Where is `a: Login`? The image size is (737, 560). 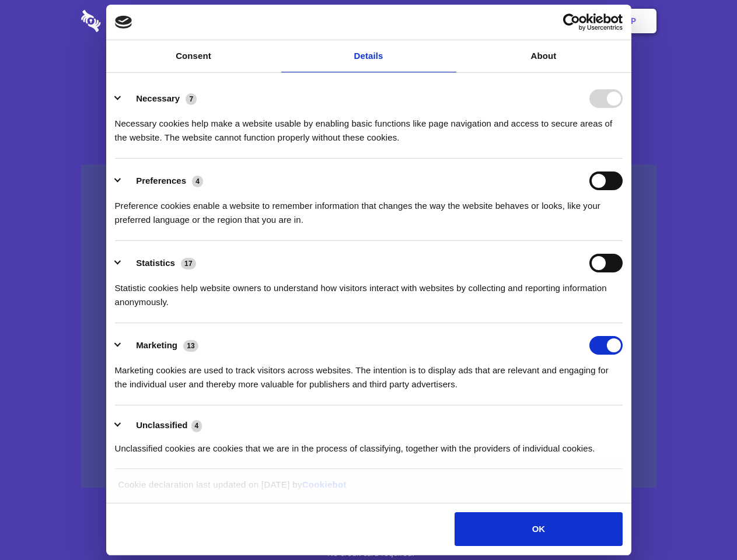 a: Login is located at coordinates (554, 21).